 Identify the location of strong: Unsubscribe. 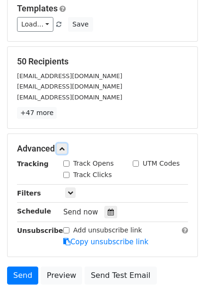
(40, 231).